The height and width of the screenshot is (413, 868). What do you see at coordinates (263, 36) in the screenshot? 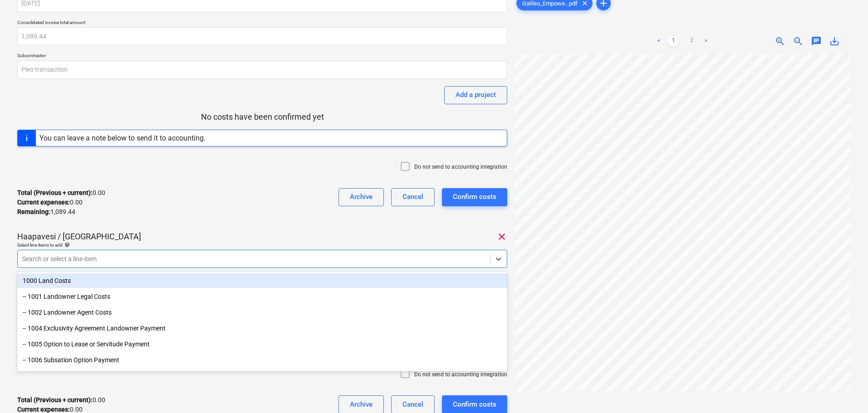
I see `input: Consolidated invoice total amount` at bounding box center [263, 36].